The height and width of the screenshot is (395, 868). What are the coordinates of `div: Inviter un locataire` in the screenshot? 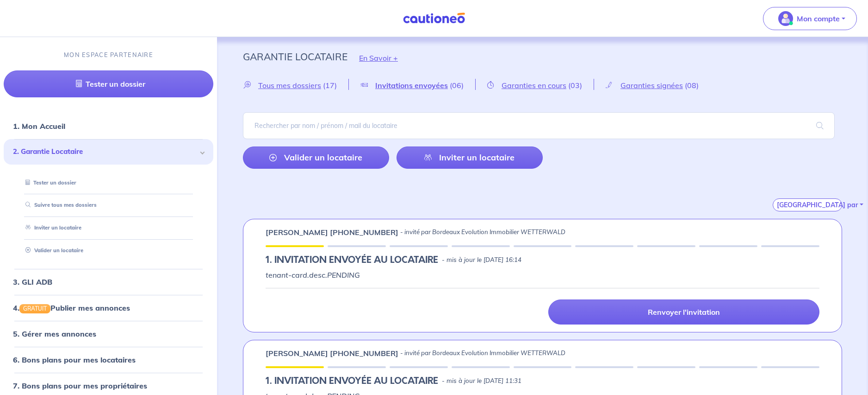 It's located at (108, 228).